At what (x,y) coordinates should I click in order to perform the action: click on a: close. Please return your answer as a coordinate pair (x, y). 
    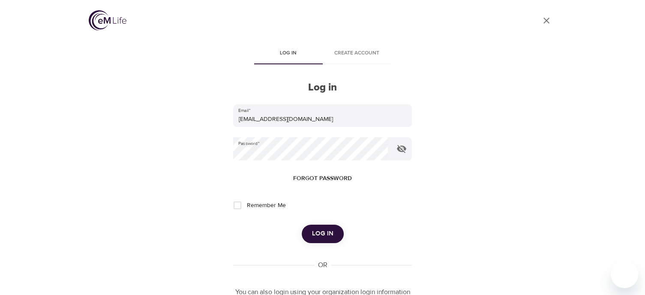
    Looking at the image, I should click on (546, 21).